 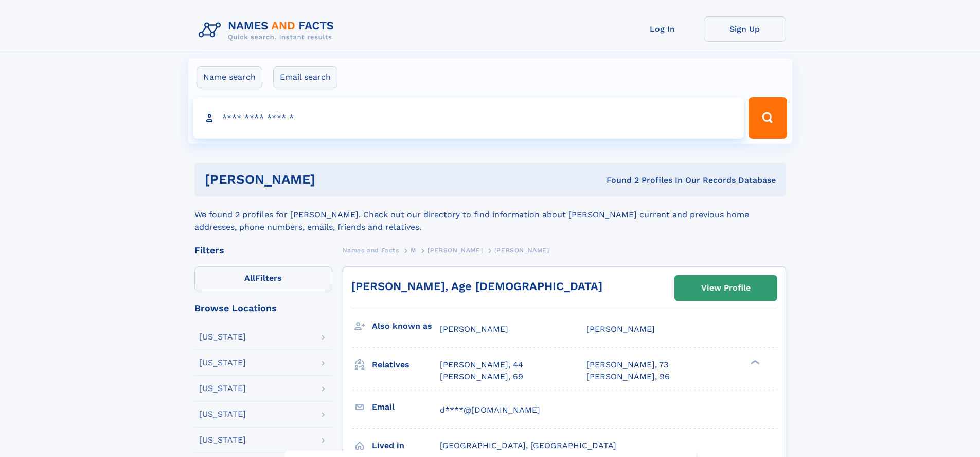 What do you see at coordinates (726, 288) in the screenshot?
I see `a: View Profile` at bounding box center [726, 288].